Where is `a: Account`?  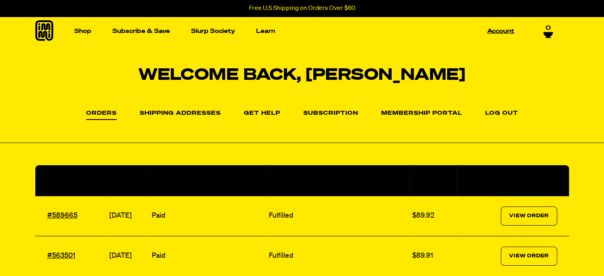
a: Account is located at coordinates (501, 31).